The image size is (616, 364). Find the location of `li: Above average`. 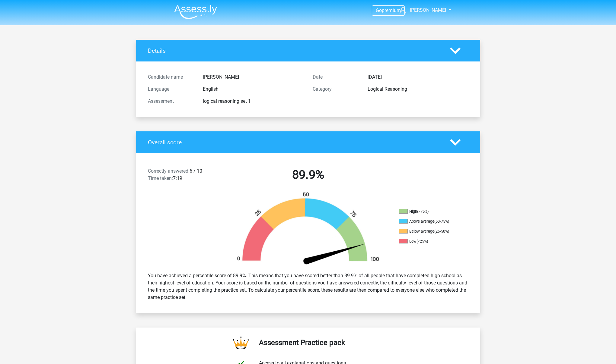

li: Above average is located at coordinates (429, 221).